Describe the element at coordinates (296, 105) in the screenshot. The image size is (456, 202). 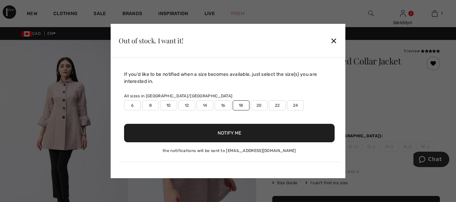
I see `label: 24` at that location.